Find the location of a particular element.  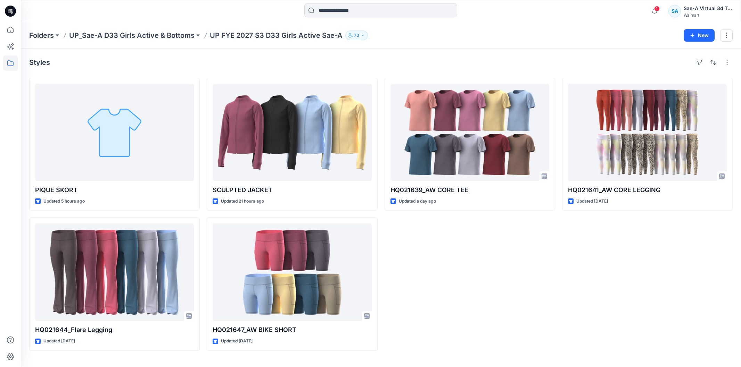

p: HQ021641_AW CORE LEGGING is located at coordinates (647, 190).